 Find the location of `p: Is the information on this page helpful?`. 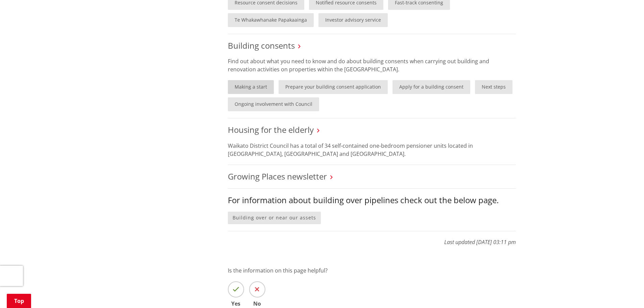

p: Is the information on this page helpful? is located at coordinates (372, 271).